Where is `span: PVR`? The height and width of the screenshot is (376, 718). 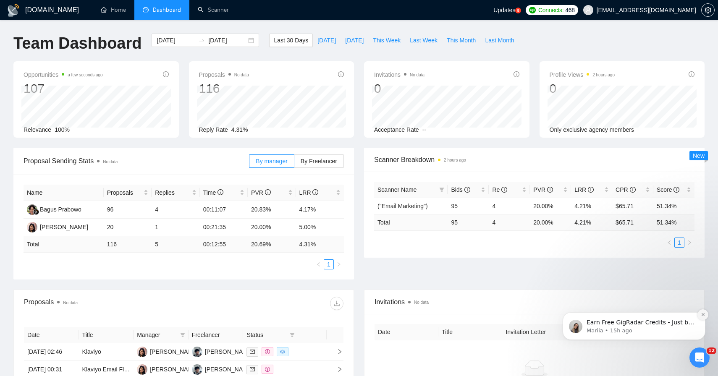
span: PVR is located at coordinates (261, 193).